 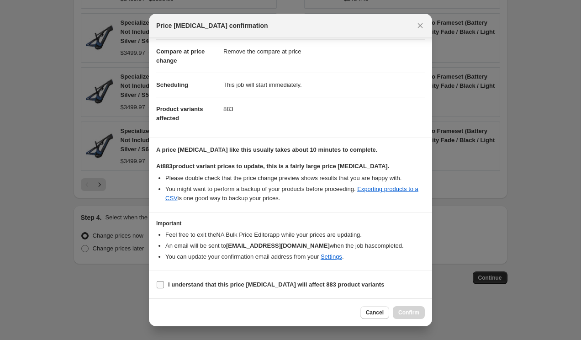 What do you see at coordinates (295, 257) in the screenshot?
I see `li: You can update your confirmation email address from your .` at bounding box center [295, 257].